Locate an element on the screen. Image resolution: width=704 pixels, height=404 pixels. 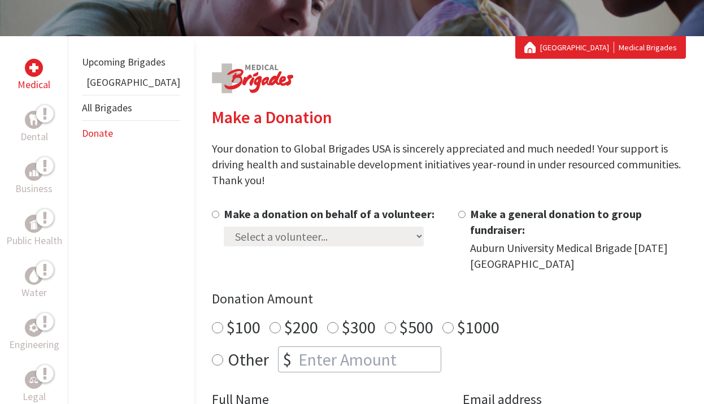
p: Water is located at coordinates (34, 293).